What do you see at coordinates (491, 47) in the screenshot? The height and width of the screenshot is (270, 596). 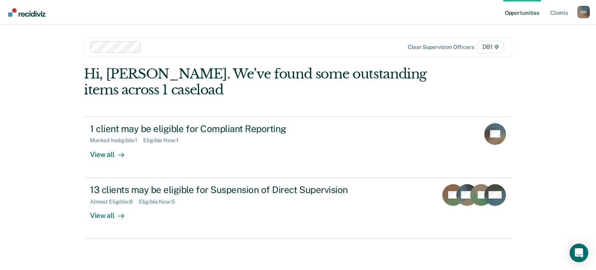 I see `span: D81` at bounding box center [491, 47].